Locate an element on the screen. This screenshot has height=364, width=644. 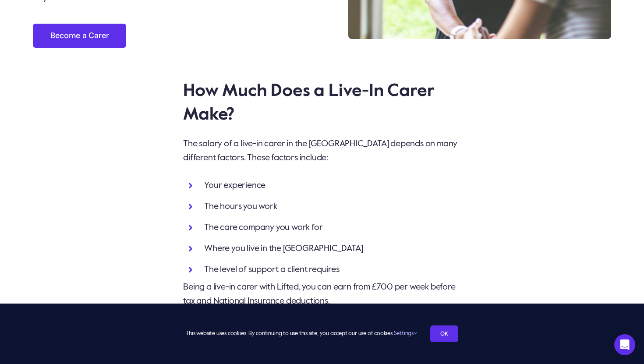
span: The care company you work for is located at coordinates (264, 228).